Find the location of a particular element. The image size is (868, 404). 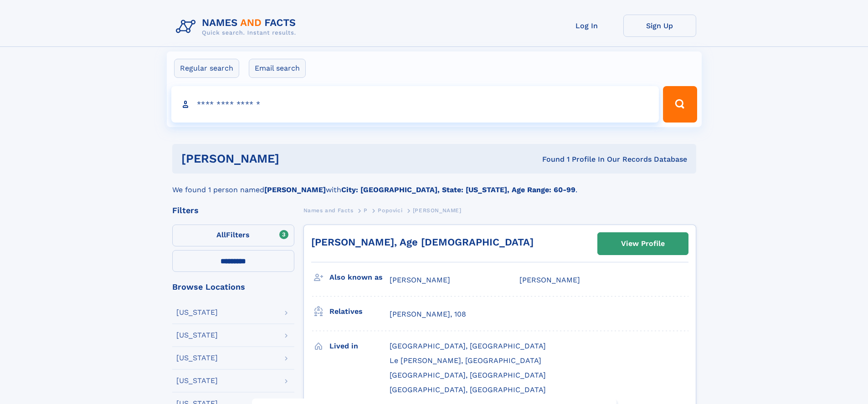

a: View Profile is located at coordinates (643, 244).